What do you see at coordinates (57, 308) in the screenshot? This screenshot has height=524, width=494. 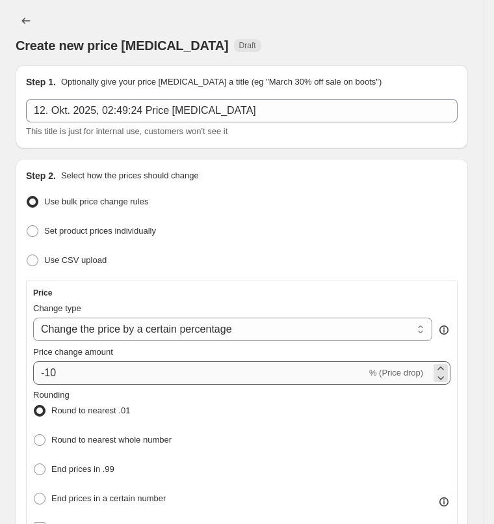 I see `span: Change type` at bounding box center [57, 308].